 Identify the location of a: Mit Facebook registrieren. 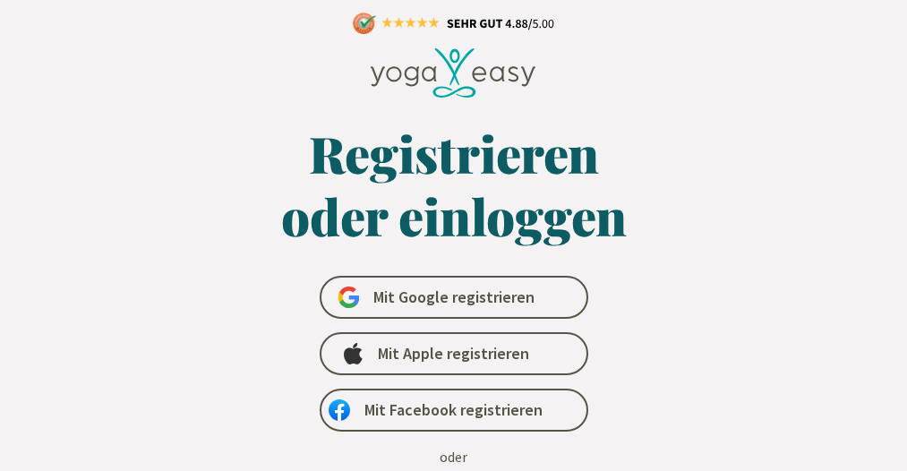
(454, 410).